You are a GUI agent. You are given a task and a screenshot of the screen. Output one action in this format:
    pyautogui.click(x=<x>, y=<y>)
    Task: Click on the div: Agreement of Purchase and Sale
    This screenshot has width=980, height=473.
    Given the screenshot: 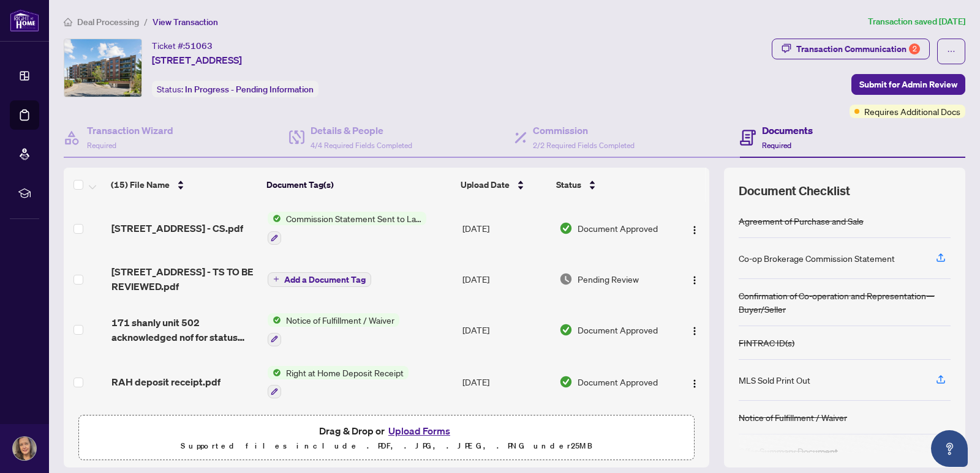 What is the action you would take?
    pyautogui.click(x=801, y=221)
    